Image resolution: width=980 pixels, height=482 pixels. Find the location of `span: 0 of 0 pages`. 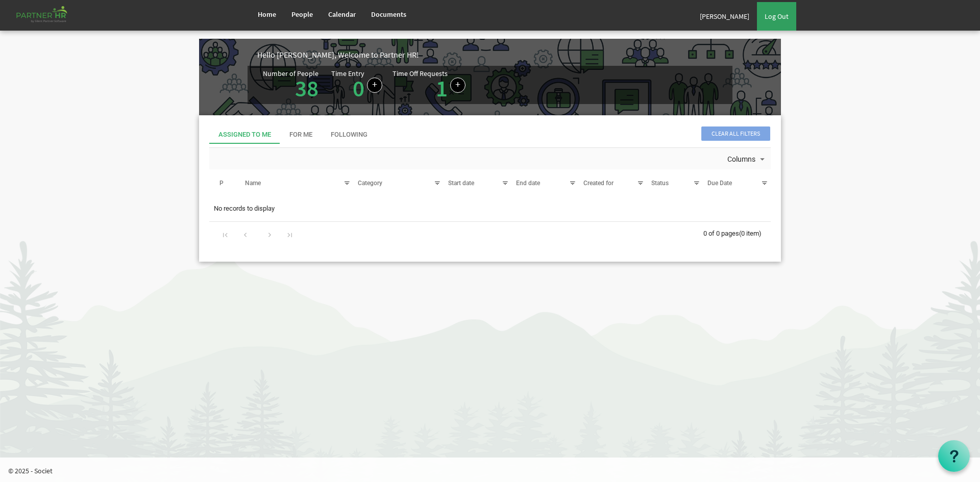

span: 0 of 0 pages is located at coordinates (721, 233).